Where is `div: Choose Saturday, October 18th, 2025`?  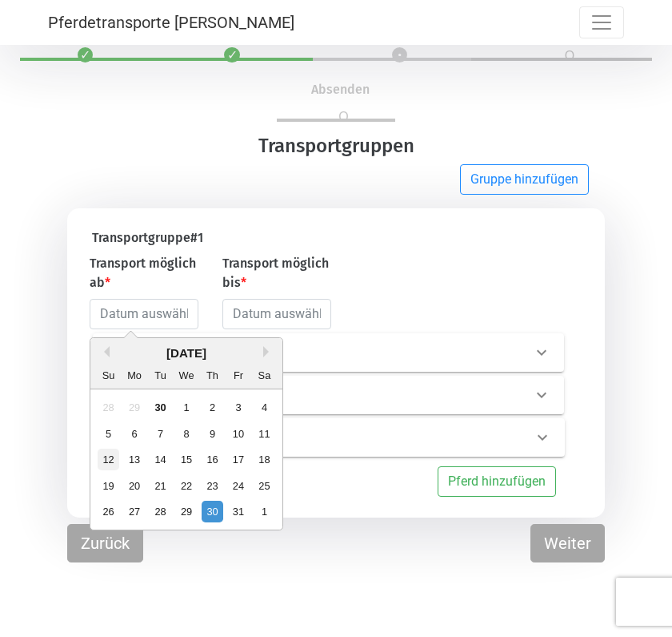
div: Choose Saturday, October 18th, 2025 is located at coordinates (264, 459).